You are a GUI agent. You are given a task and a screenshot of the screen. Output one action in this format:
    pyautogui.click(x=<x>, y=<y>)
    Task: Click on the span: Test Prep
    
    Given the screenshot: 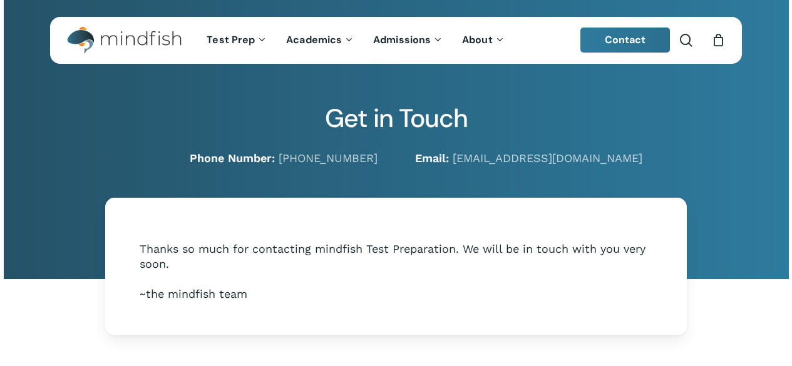 What is the action you would take?
    pyautogui.click(x=231, y=39)
    